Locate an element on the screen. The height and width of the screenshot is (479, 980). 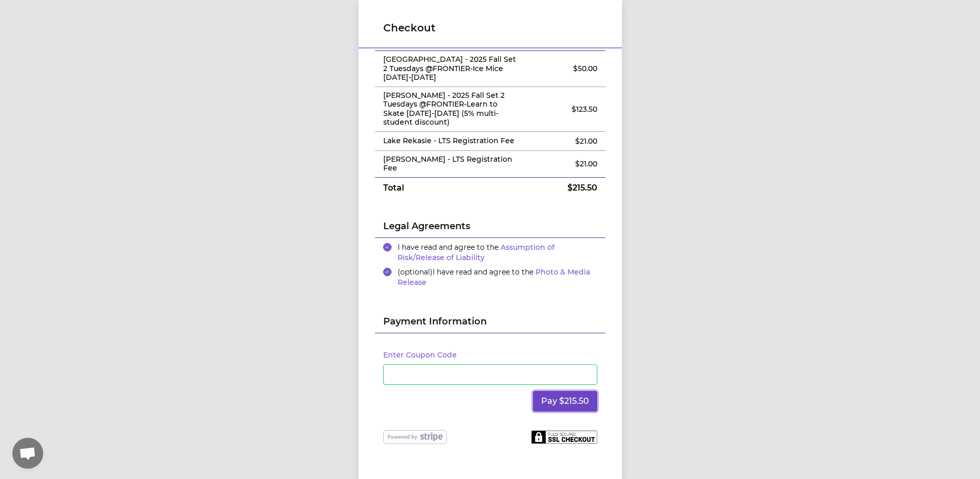
button: Pay $215.50 is located at coordinates (565, 401).